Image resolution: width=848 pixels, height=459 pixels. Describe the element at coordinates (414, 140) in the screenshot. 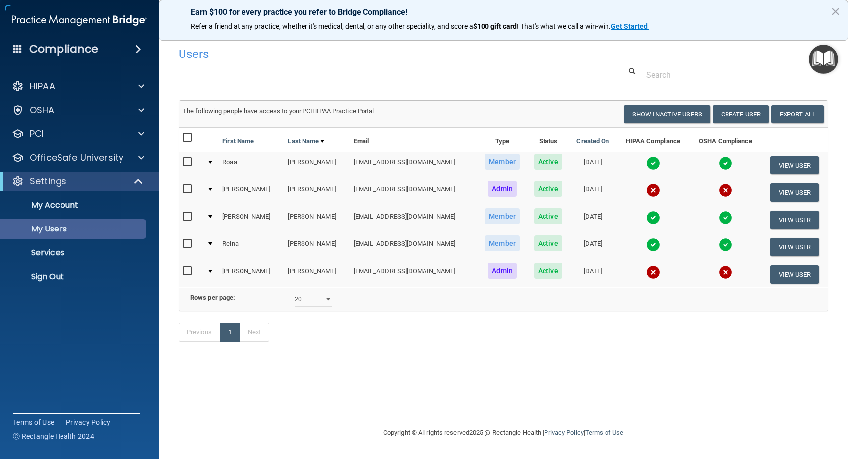

I see `th: Email` at that location.